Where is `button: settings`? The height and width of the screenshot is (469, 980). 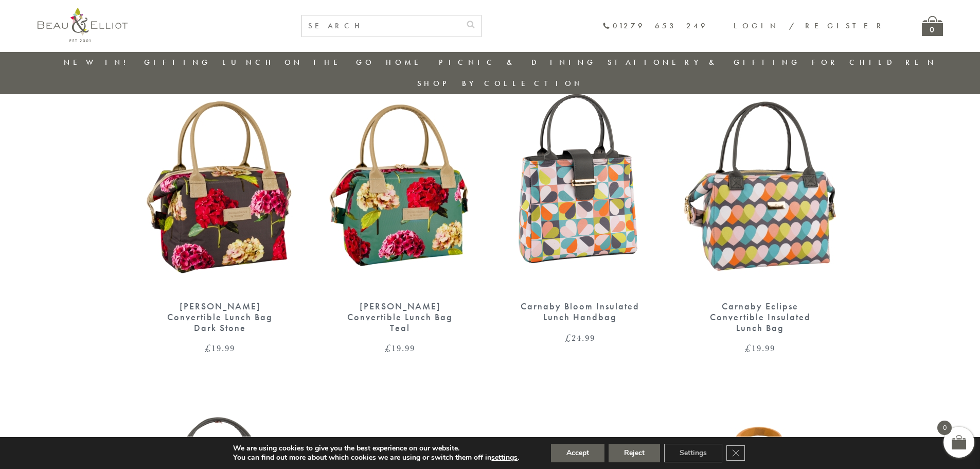 button: settings is located at coordinates (504, 457).